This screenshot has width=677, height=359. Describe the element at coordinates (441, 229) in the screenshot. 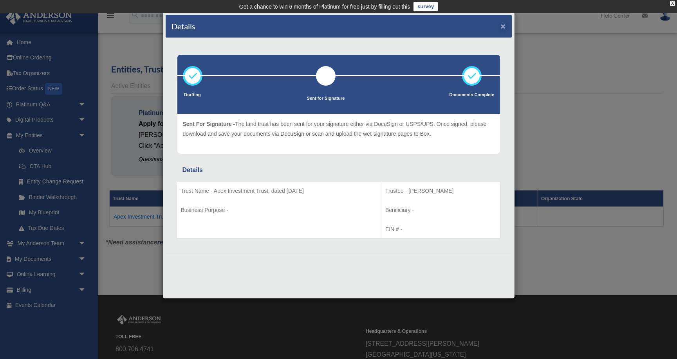

I see `p: EIN # -` at that location.